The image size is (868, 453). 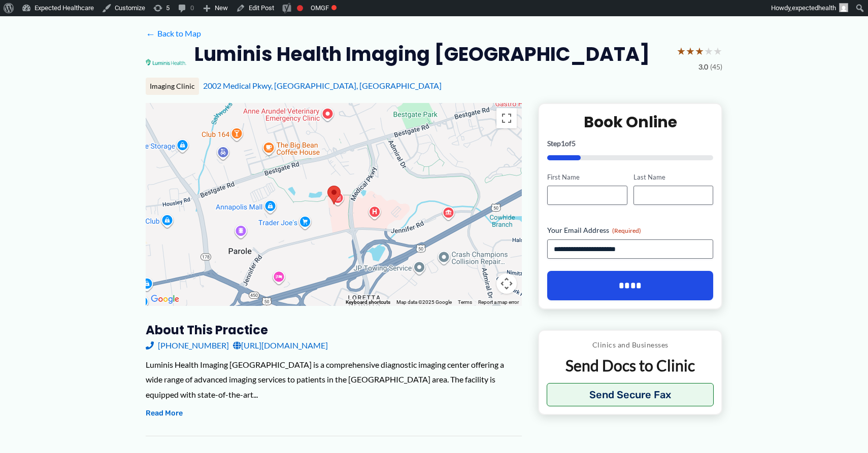 I want to click on span: Map data ©2025 Google, so click(x=424, y=302).